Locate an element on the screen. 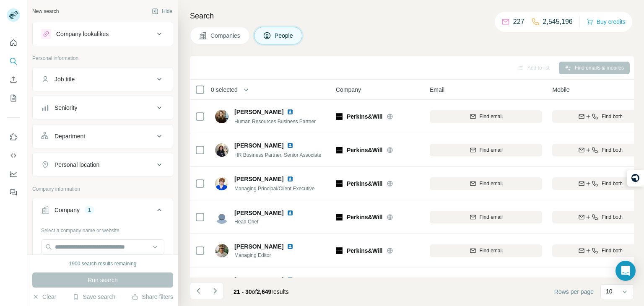 This screenshot has width=644, height=306. button: My lists is located at coordinates (13, 98).